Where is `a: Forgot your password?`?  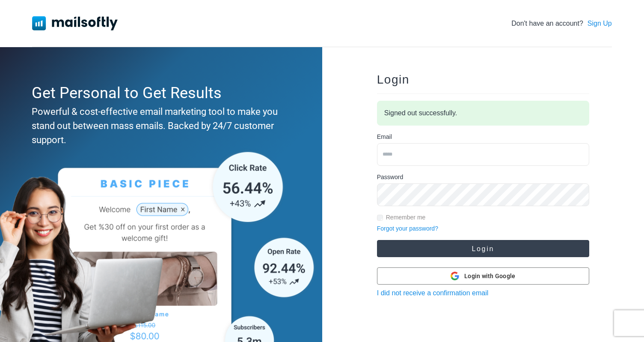
a: Forgot your password? is located at coordinates (408, 229).